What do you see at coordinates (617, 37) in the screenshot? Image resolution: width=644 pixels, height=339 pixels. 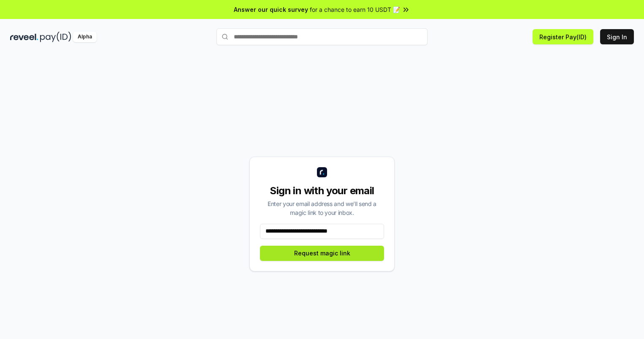 I see `button: Sign In` at bounding box center [617, 37].